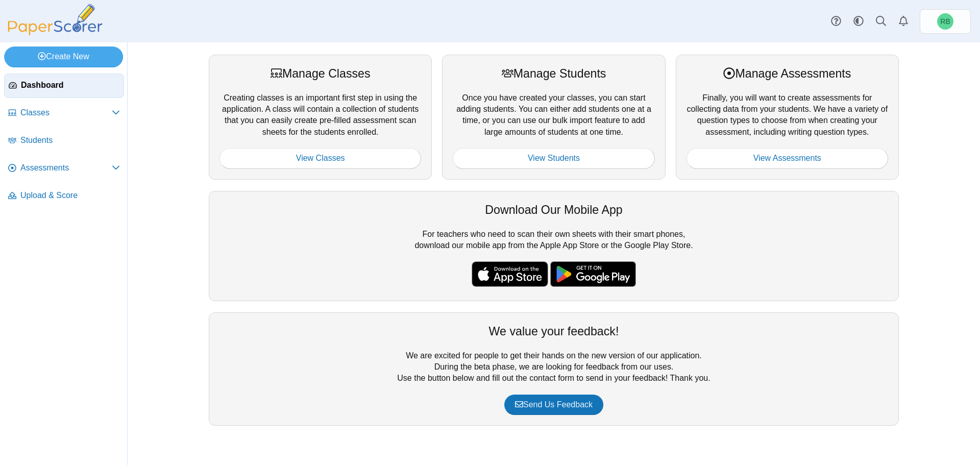  Describe the element at coordinates (553, 117) in the screenshot. I see `div: Once you have created your classes, you can start adding students. You can either add students on...` at that location.